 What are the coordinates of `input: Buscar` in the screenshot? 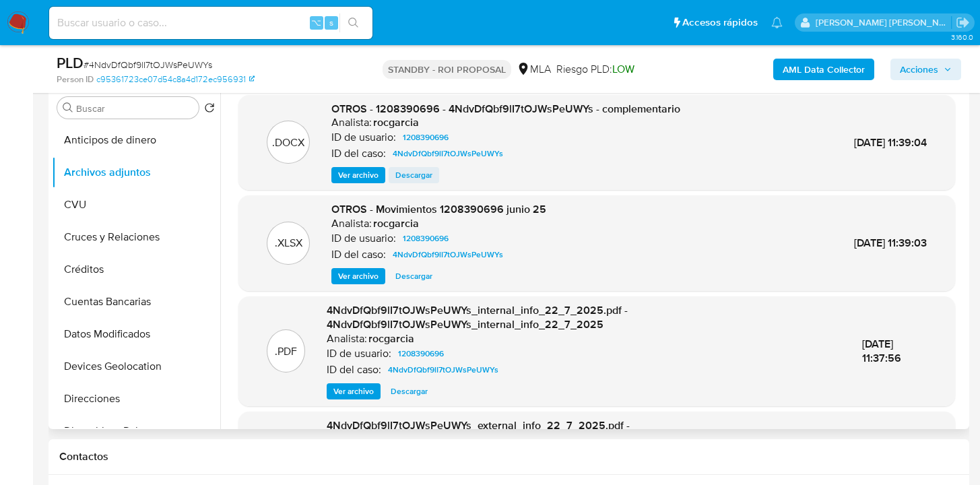 It's located at (134, 109).